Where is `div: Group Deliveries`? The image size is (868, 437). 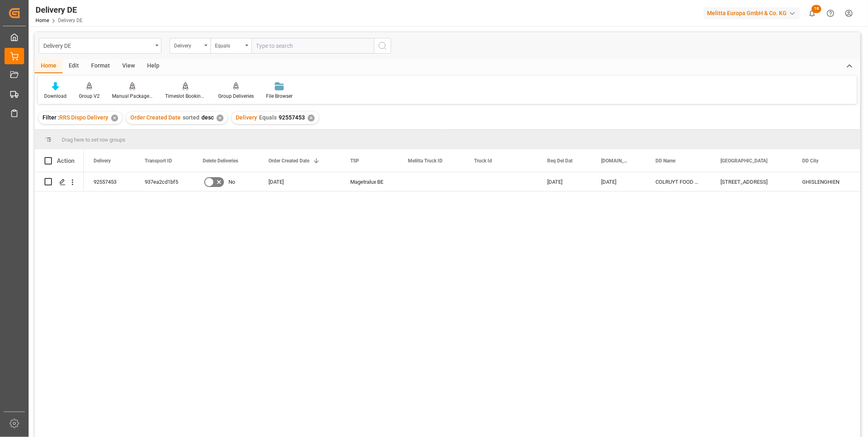 div: Group Deliveries is located at coordinates (236, 96).